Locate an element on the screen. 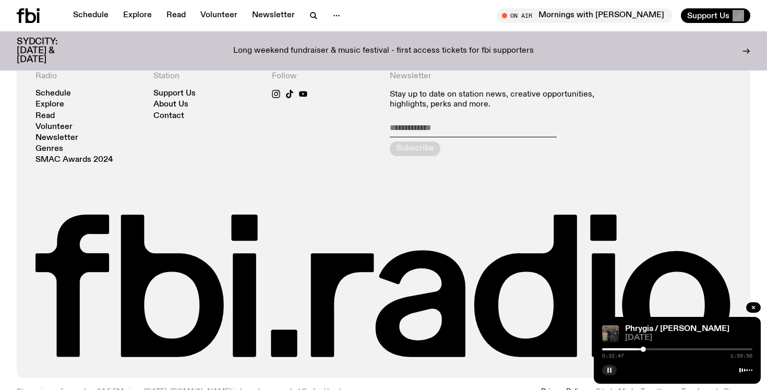  h4: Newsletter is located at coordinates (501, 76).